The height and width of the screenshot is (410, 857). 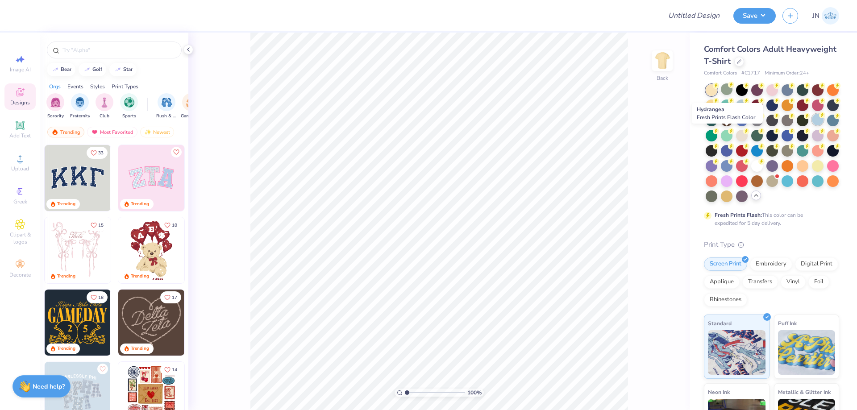 I want to click on div: star, so click(x=128, y=69).